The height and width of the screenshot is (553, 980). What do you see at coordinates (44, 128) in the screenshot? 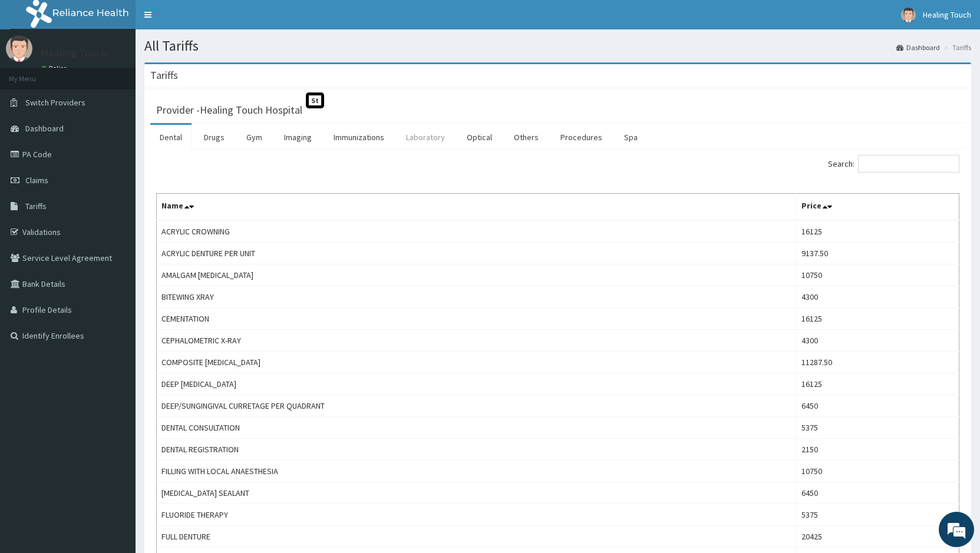
I see `span: Dashboard` at bounding box center [44, 128].